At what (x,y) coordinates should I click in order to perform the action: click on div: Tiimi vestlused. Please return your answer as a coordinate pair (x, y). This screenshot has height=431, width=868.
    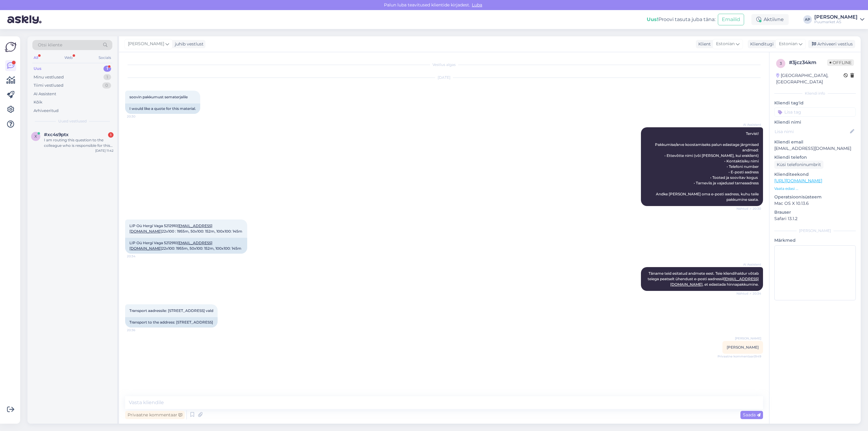
    Looking at the image, I should click on (48, 86).